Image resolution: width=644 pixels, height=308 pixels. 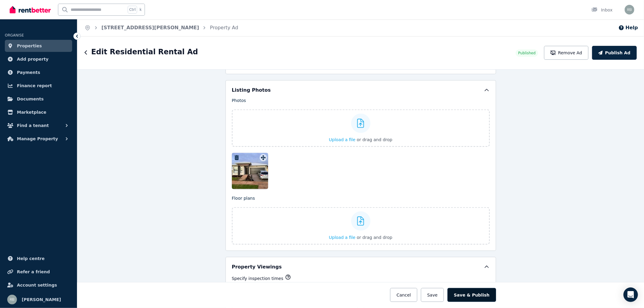 I want to click on h5: Listing Photos, so click(x=251, y=90).